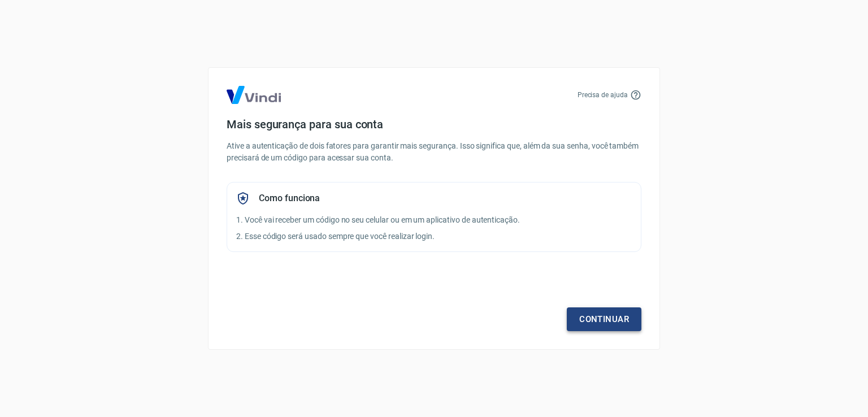  I want to click on p: 2. Esse código será usado sempre que você realizar login., so click(434, 236).